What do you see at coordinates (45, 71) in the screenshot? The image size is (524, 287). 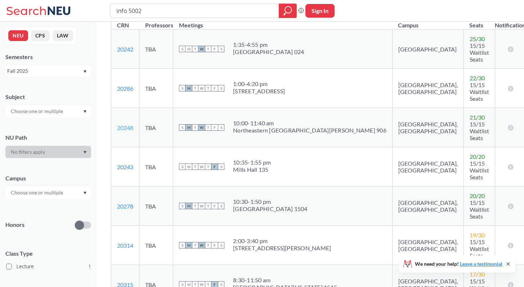 I see `div: Fall 2025` at bounding box center [45, 71].